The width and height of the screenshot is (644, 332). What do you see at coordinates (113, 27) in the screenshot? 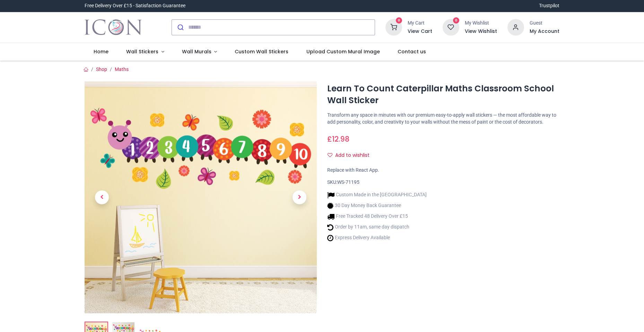
I see `span: Logo of Icon Wall Stickers` at bounding box center [113, 27].